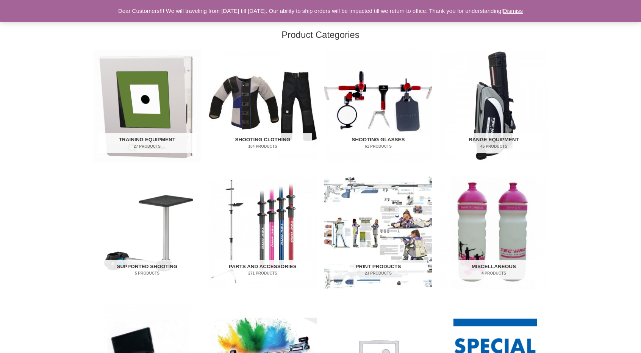  Describe the element at coordinates (147, 146) in the screenshot. I see `mark: 27 Products` at that location.